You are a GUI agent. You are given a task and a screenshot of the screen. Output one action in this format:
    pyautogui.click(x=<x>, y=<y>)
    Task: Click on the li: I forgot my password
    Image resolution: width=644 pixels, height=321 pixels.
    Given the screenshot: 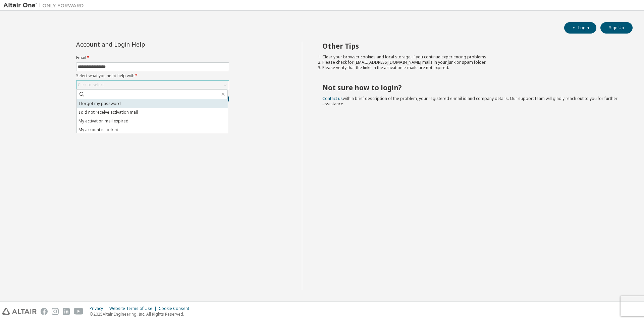 What is the action you would take?
    pyautogui.click(x=152, y=104)
    